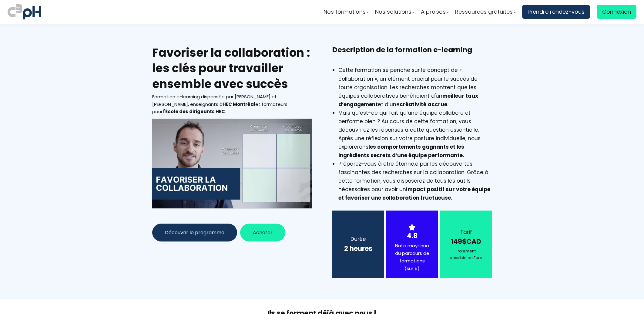 The image size is (644, 314). What do you see at coordinates (412, 54) in the screenshot?
I see `h3: Description de la formation e-learning` at bounding box center [412, 54].